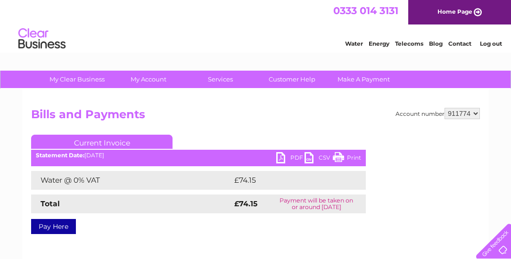 This screenshot has width=511, height=259. I want to click on a: My Clear Business, so click(77, 79).